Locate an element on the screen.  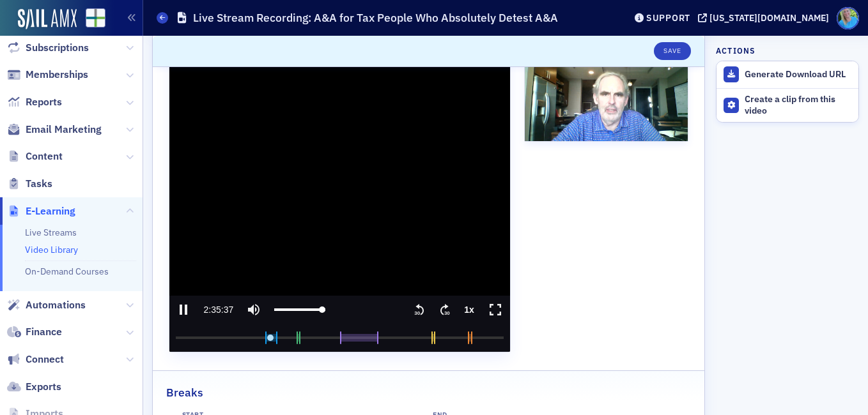
media-current-time-display: Time is located at coordinates (218, 310).